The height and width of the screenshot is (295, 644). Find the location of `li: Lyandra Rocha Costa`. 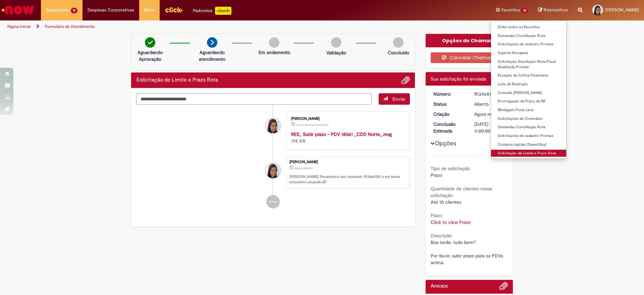

li: Lyandra Rocha Costa is located at coordinates (273, 172).